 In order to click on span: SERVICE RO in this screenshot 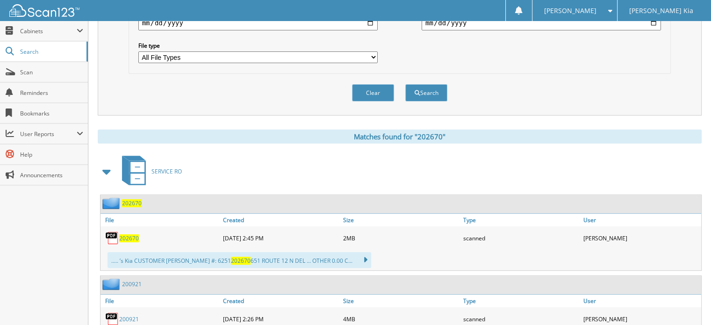, I will do `click(166, 171)`.